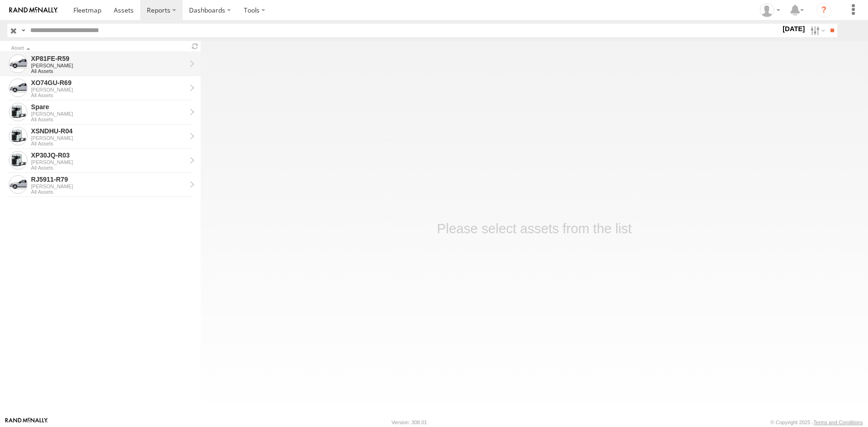 The image size is (868, 427). Describe the element at coordinates (109, 131) in the screenshot. I see `div: XSNDHU-R04 - View Asset History` at that location.